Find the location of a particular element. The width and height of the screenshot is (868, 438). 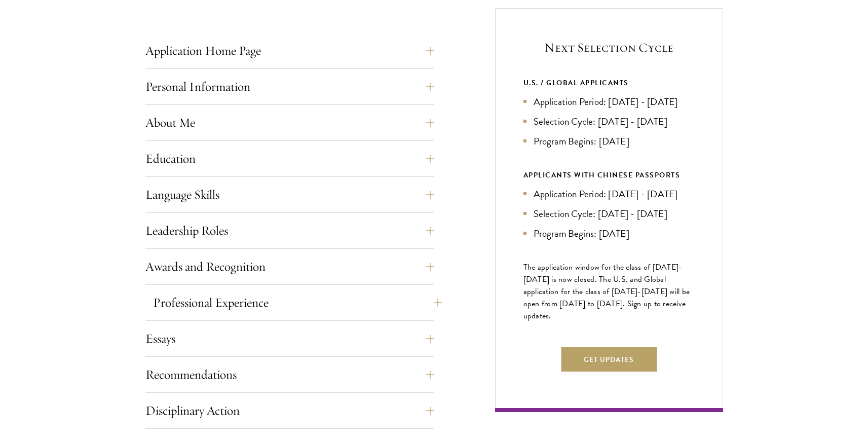

div: U.S. / GLOBAL APPLICANTS is located at coordinates (609, 83).